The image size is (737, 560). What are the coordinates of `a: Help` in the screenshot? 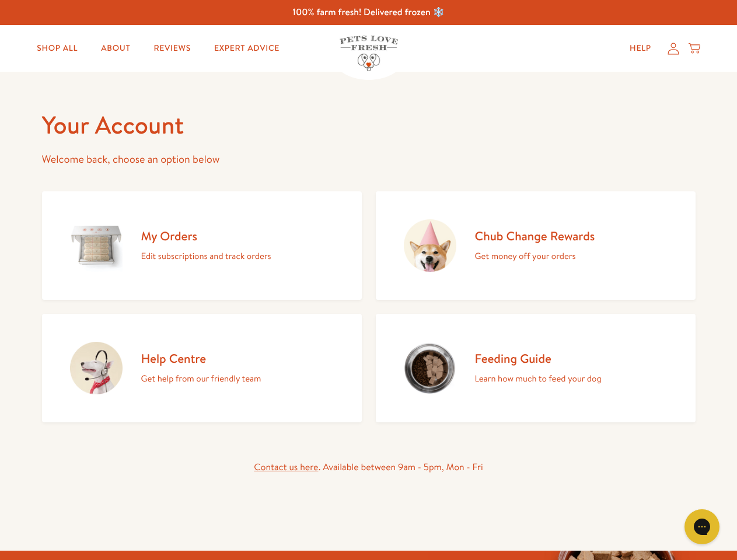 It's located at (640, 48).